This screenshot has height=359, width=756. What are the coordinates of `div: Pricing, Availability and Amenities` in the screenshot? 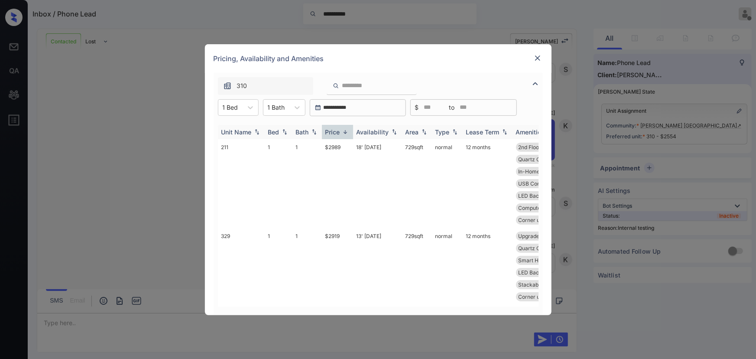 It's located at (378, 58).